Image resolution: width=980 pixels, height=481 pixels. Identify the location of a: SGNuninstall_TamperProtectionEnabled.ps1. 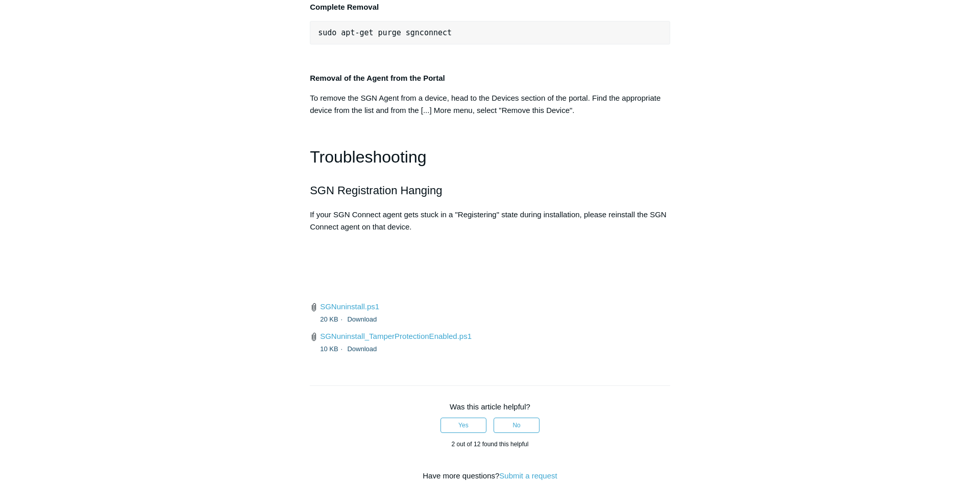
(395, 336).